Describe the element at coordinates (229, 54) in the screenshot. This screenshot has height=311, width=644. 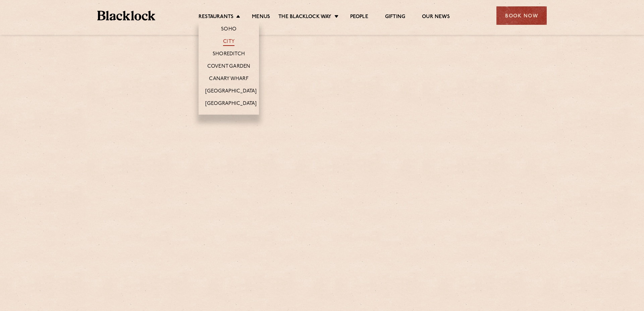
I see `a: Shoreditch` at that location.